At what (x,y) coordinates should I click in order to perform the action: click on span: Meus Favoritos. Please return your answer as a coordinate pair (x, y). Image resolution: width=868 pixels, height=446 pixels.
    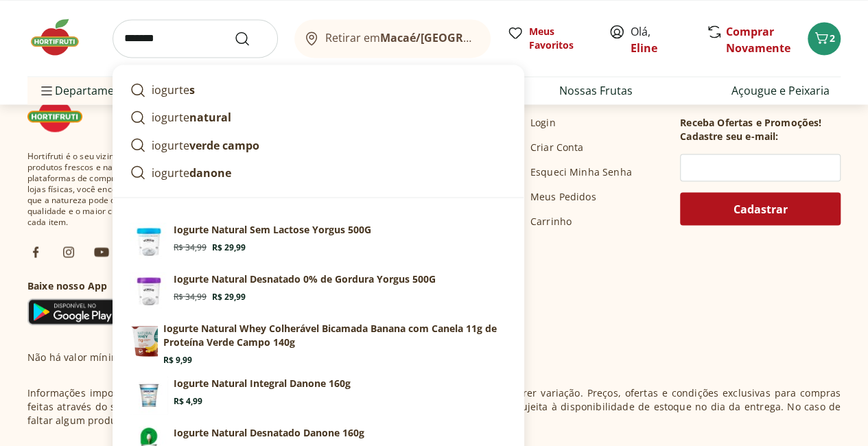
    Looking at the image, I should click on (561, 38).